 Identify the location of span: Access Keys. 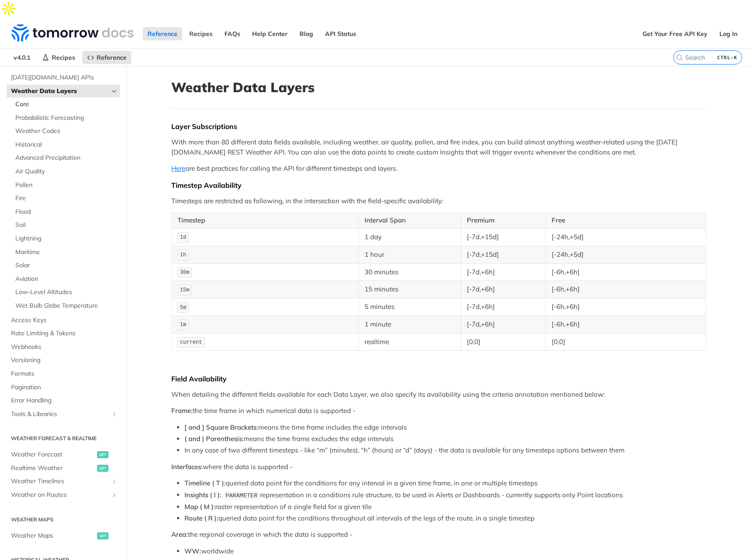
(64, 320).